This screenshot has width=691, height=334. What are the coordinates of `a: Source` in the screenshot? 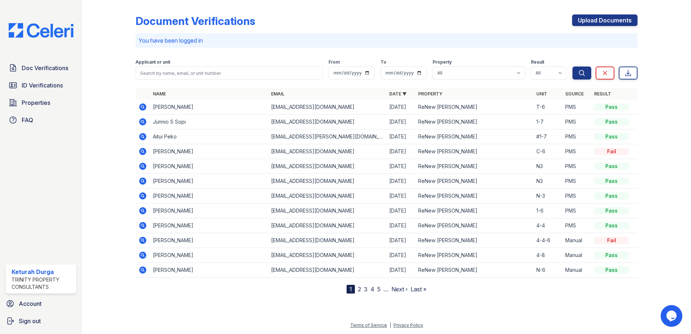 It's located at (574, 94).